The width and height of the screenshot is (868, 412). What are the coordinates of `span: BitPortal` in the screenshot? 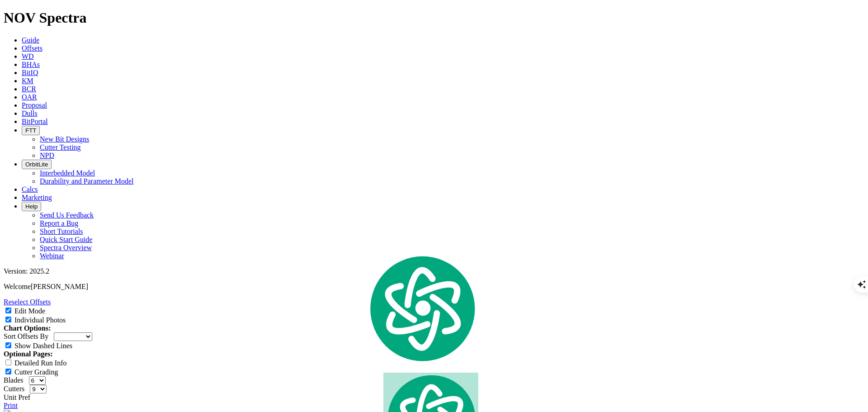 It's located at (35, 121).